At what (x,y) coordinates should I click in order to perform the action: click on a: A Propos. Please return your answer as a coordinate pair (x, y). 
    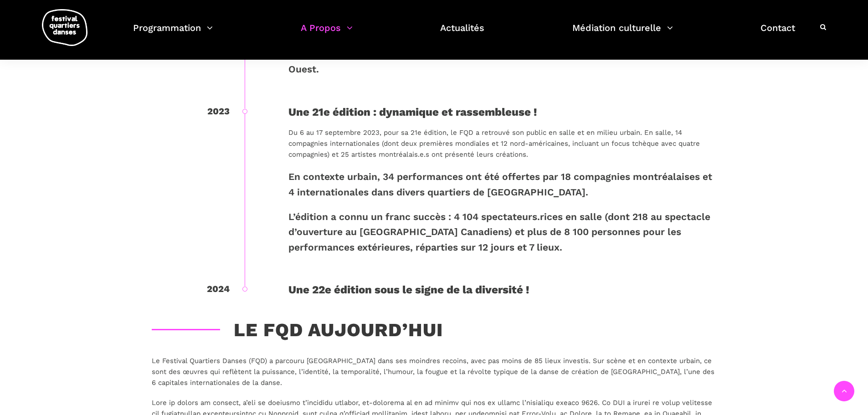
    Looking at the image, I should click on (327, 33).